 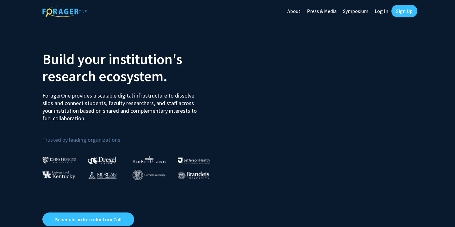 What do you see at coordinates (59, 175) in the screenshot?
I see `img: University of Kentucky` at bounding box center [59, 175].